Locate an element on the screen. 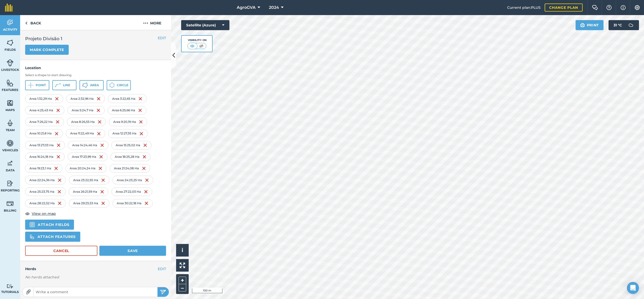 The height and width of the screenshot is (299, 644). div: Area 26 : 21,59 Ha is located at coordinates (89, 192).